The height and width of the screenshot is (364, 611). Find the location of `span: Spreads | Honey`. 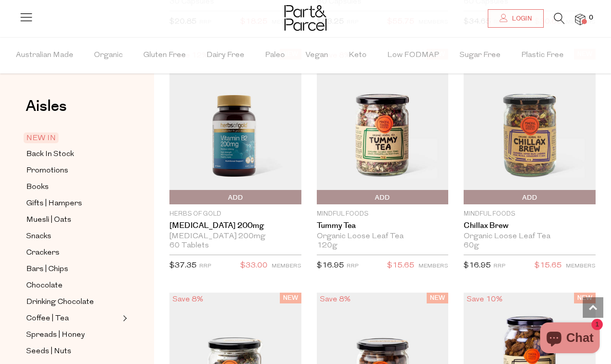

span: Spreads | Honey is located at coordinates (55, 335).